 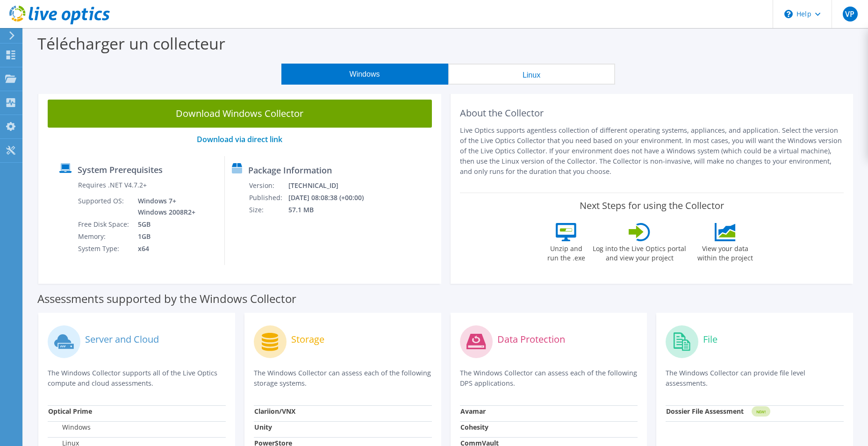 I want to click on strong: Dossier File Assessment, so click(x=705, y=411).